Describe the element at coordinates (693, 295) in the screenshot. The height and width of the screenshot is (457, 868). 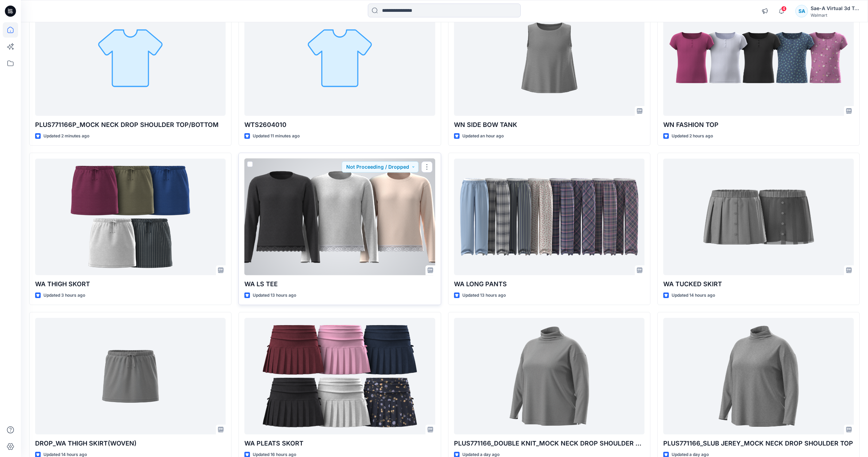
I see `p: Updated 14 hours ago` at that location.